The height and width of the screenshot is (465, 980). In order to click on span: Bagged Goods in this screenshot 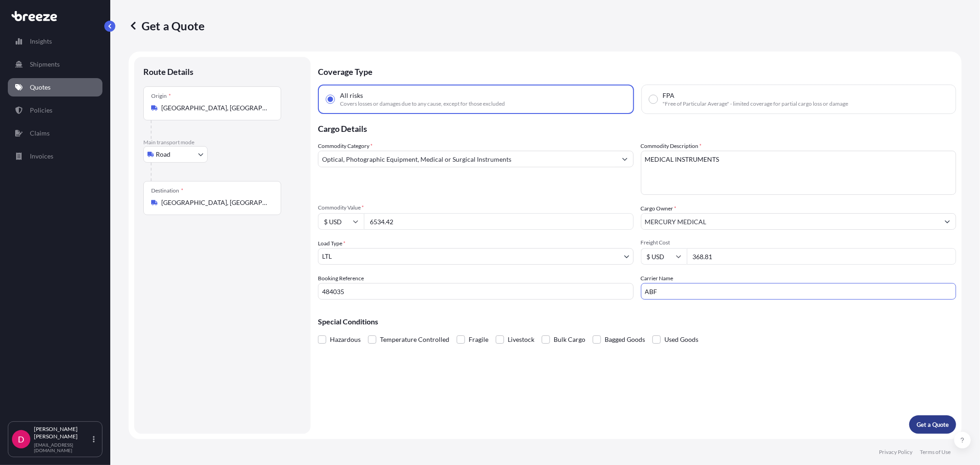, I will do `click(625, 340)`.